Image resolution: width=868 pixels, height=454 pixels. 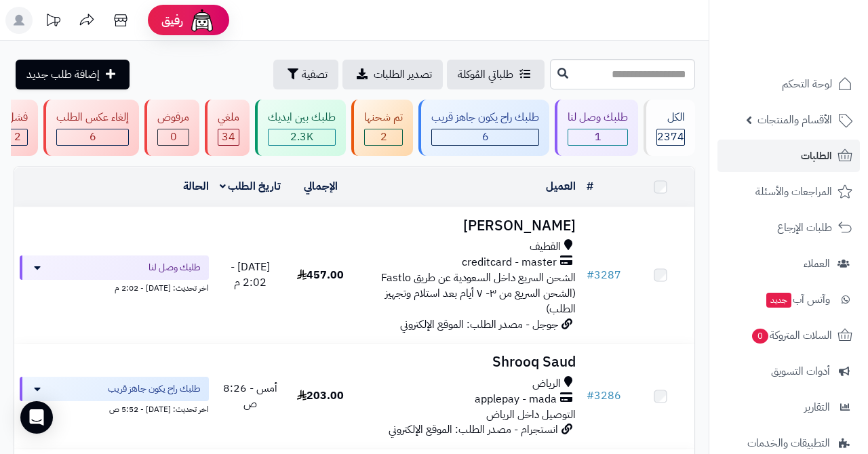 I want to click on span: العملاء, so click(x=817, y=264).